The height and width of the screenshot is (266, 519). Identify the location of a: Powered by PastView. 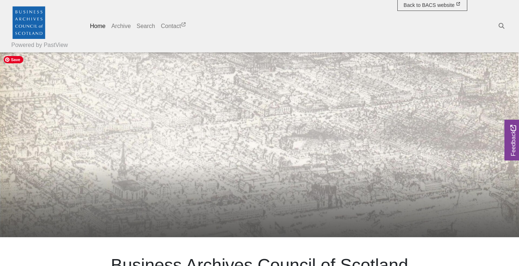
(39, 45).